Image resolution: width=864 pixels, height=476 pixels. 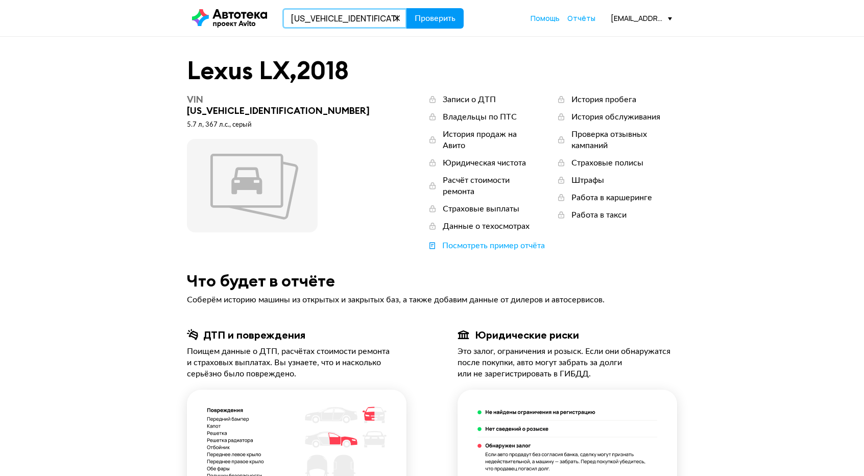 What do you see at coordinates (581, 18) in the screenshot?
I see `a: Отчёты` at bounding box center [581, 18].